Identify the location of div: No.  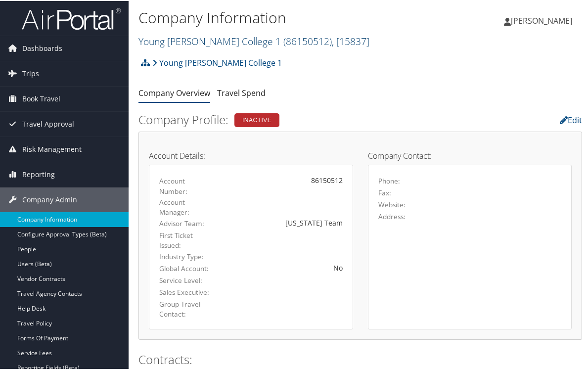
(284, 266).